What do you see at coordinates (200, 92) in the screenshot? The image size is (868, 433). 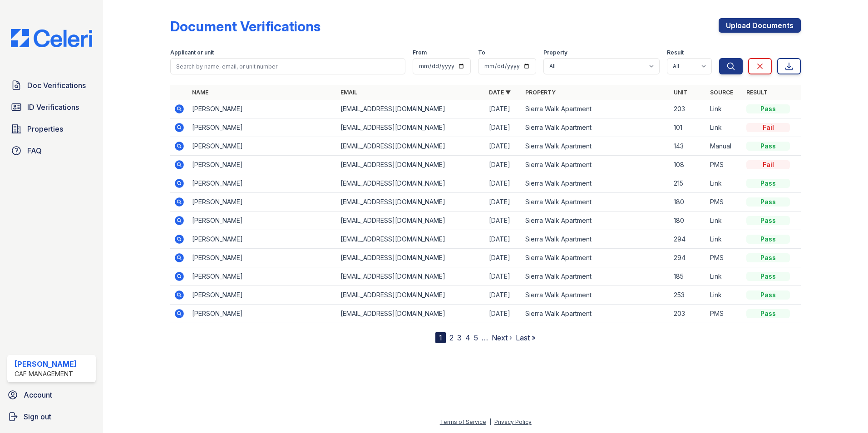 I see `a: Name` at bounding box center [200, 92].